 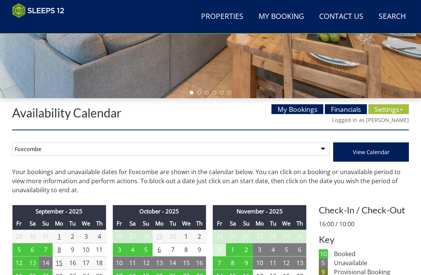 What do you see at coordinates (99, 263) in the screenshot?
I see `td: 18` at bounding box center [99, 263].